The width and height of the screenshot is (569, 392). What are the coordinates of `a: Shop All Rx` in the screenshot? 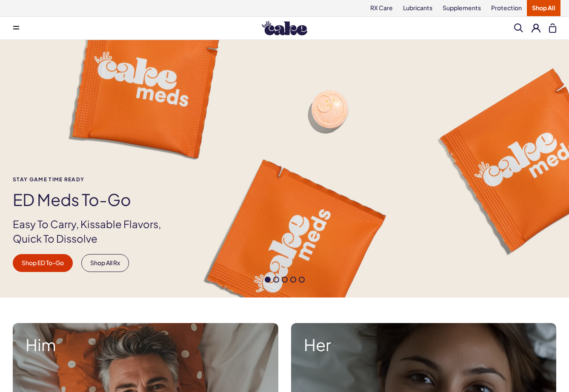 It's located at (105, 263).